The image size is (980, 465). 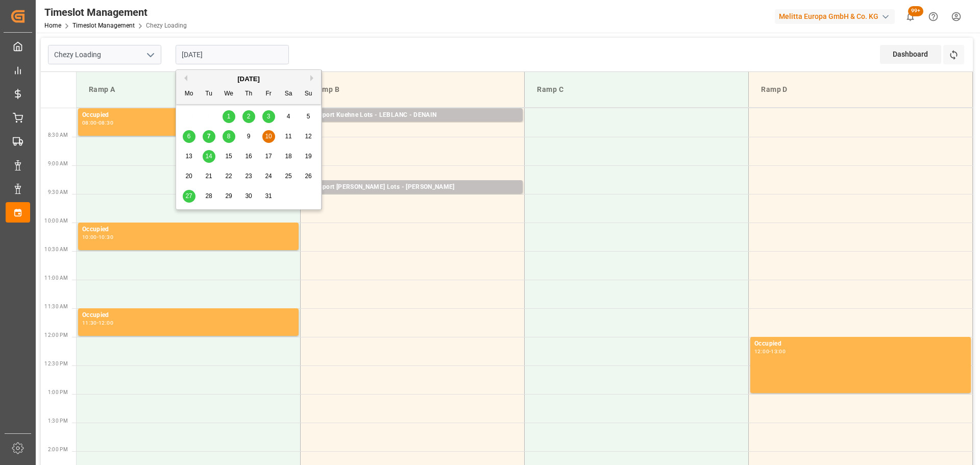 What do you see at coordinates (268, 157) in the screenshot?
I see `span: 17` at bounding box center [268, 157].